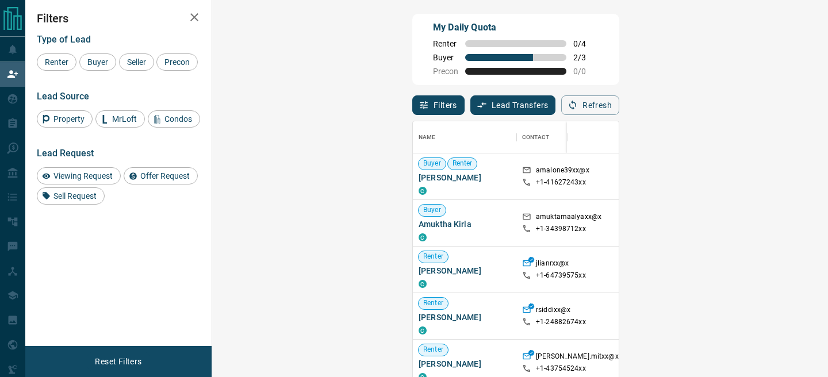 This screenshot has height=377, width=828. Describe the element at coordinates (590, 105) in the screenshot. I see `button: Refresh` at that location.